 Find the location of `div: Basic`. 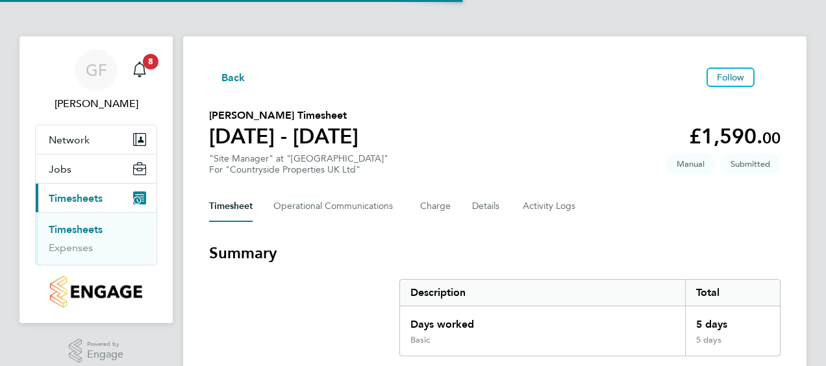

div: Basic is located at coordinates (420, 340).